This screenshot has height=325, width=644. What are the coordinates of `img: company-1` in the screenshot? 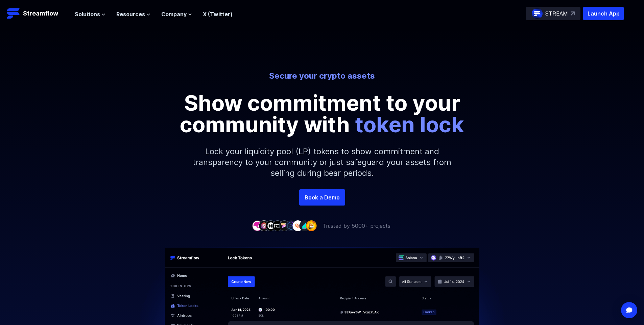 It's located at (257, 225).